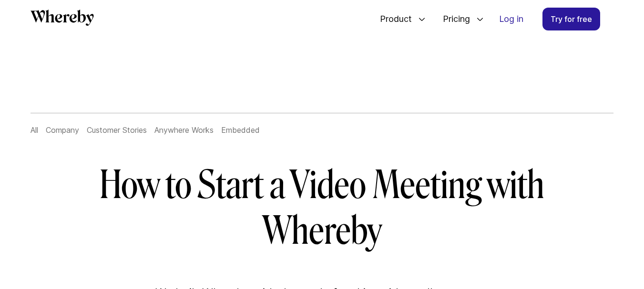 The height and width of the screenshot is (289, 644). What do you see at coordinates (511, 19) in the screenshot?
I see `a: Log in` at bounding box center [511, 19].